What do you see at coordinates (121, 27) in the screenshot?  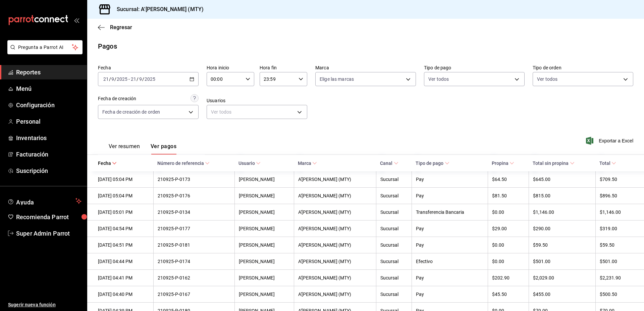 I see `span: Regresar` at bounding box center [121, 27].